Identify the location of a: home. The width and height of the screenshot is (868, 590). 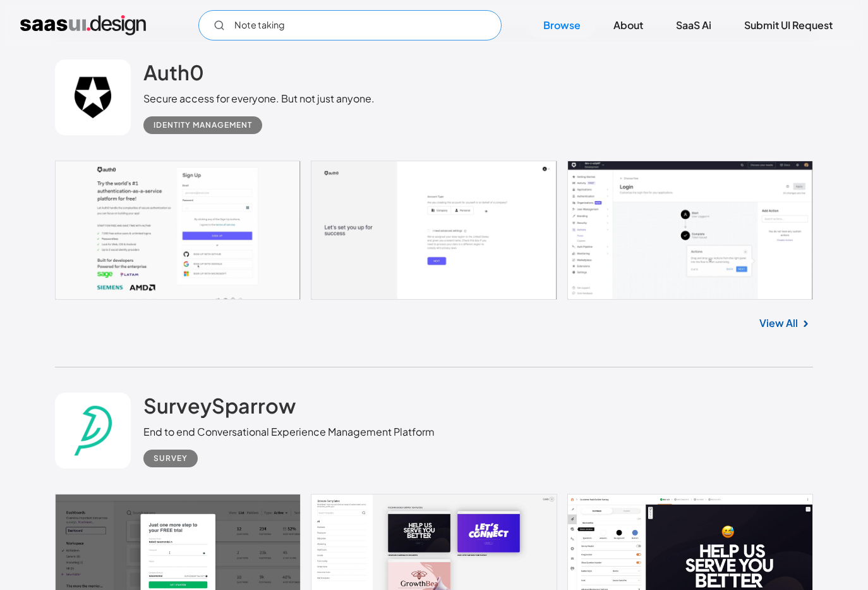
(83, 26).